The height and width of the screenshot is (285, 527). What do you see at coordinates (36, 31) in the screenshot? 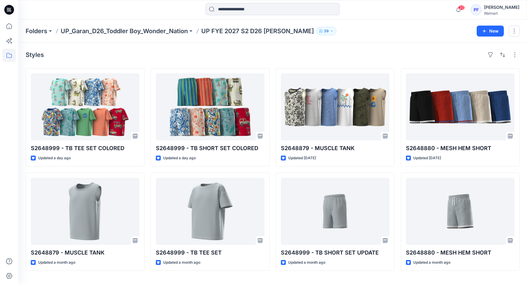
I see `p: Folders` at bounding box center [36, 31].